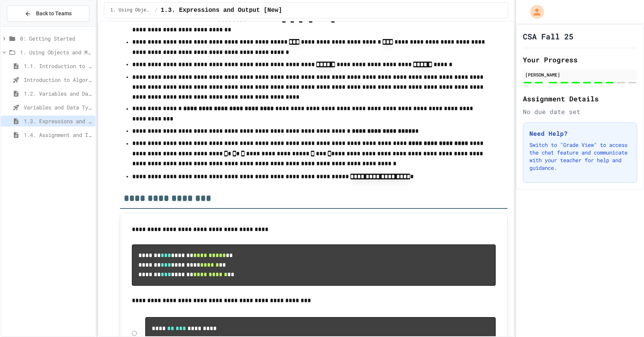  What do you see at coordinates (580, 60) in the screenshot?
I see `h2: Your Progress` at bounding box center [580, 60].